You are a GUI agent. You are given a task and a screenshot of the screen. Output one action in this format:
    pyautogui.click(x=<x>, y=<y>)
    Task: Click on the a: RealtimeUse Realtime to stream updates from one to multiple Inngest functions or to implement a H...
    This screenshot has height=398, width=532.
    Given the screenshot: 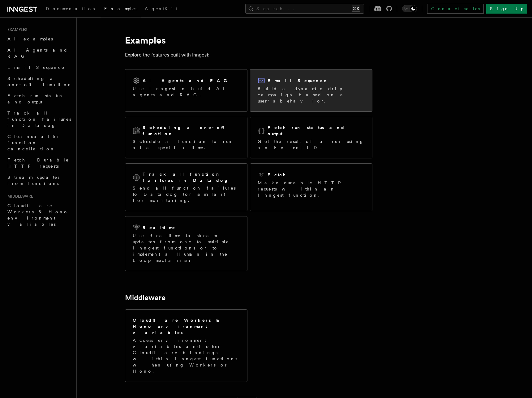 What is the action you would take?
    pyautogui.click(x=186, y=244)
    